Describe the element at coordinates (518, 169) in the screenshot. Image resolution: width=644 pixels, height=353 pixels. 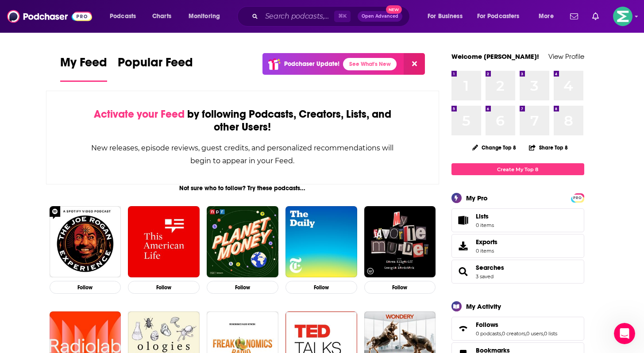
I see `a: Create My Top 8` at that location.